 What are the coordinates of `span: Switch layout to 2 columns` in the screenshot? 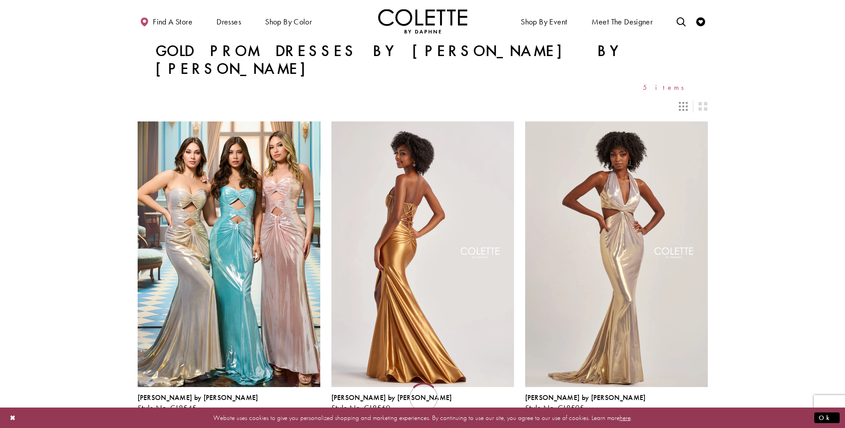 It's located at (703, 106).